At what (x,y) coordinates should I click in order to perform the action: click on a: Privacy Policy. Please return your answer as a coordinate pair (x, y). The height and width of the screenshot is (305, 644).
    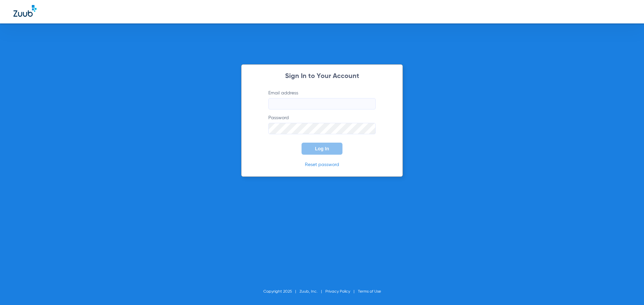
    Looking at the image, I should click on (338, 292).